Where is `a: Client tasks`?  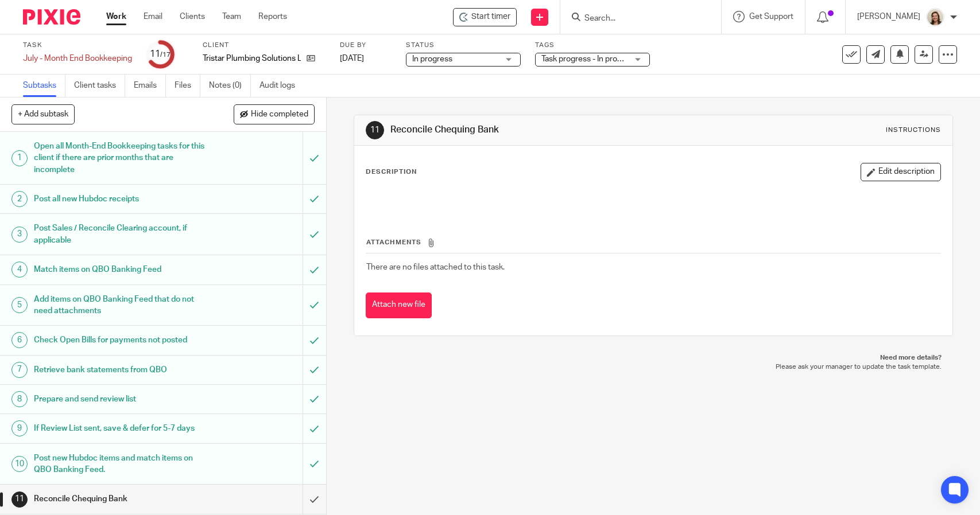 a: Client tasks is located at coordinates (99, 85).